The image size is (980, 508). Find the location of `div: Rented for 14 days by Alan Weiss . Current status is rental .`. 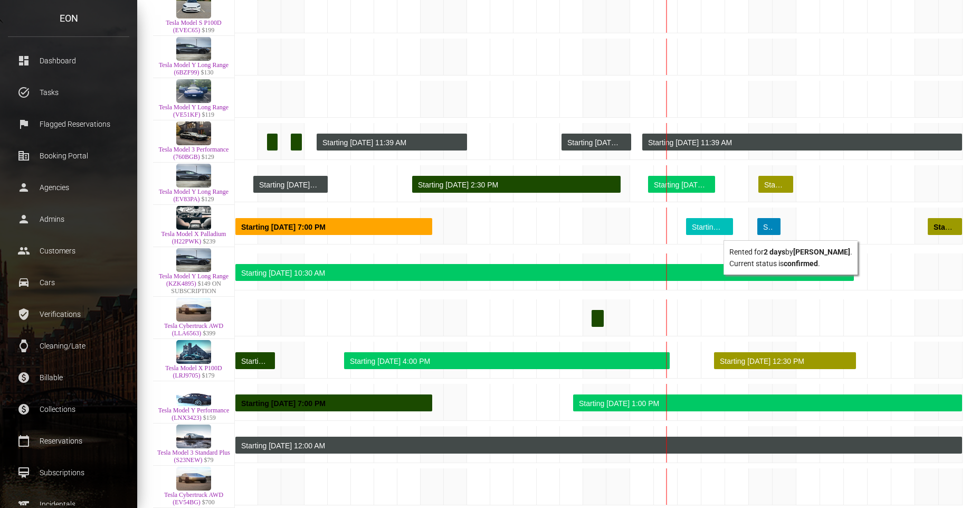

div: Rented for 14 days by Alan Weiss . Current status is rental . is located at coordinates (506, 361).